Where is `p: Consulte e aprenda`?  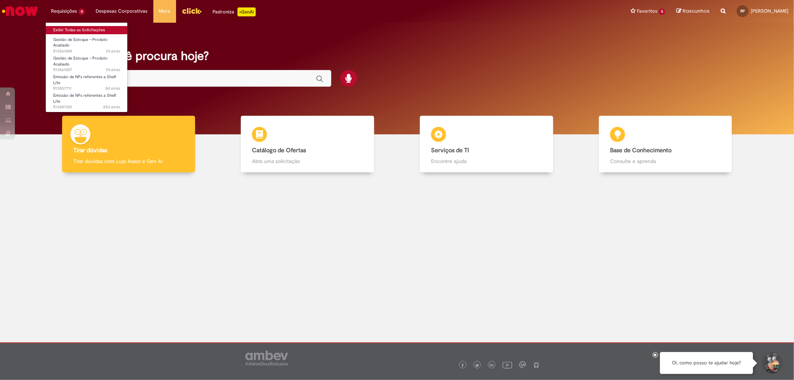 p: Consulte e aprenda is located at coordinates (665, 161).